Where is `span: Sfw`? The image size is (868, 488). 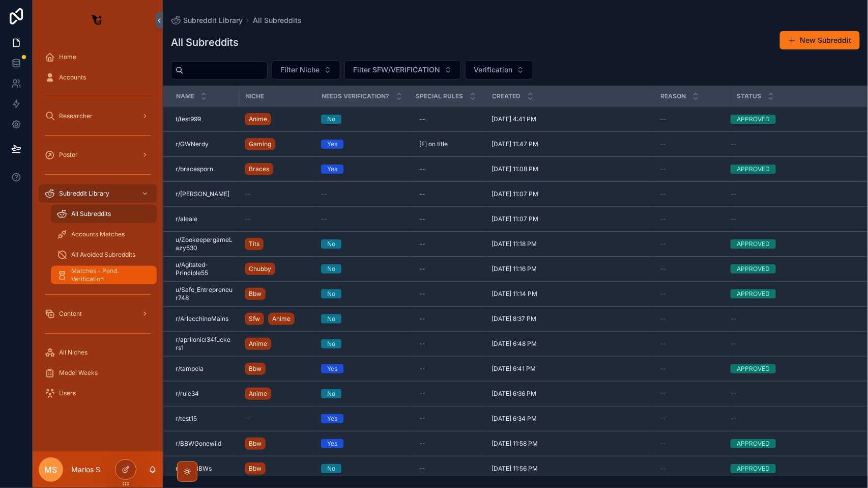
span: Sfw is located at coordinates (255, 318).